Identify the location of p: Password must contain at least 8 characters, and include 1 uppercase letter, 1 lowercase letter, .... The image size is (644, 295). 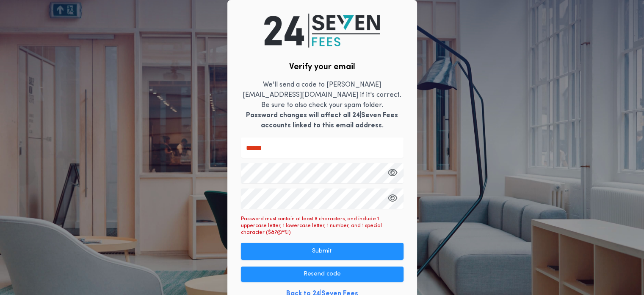
(322, 225).